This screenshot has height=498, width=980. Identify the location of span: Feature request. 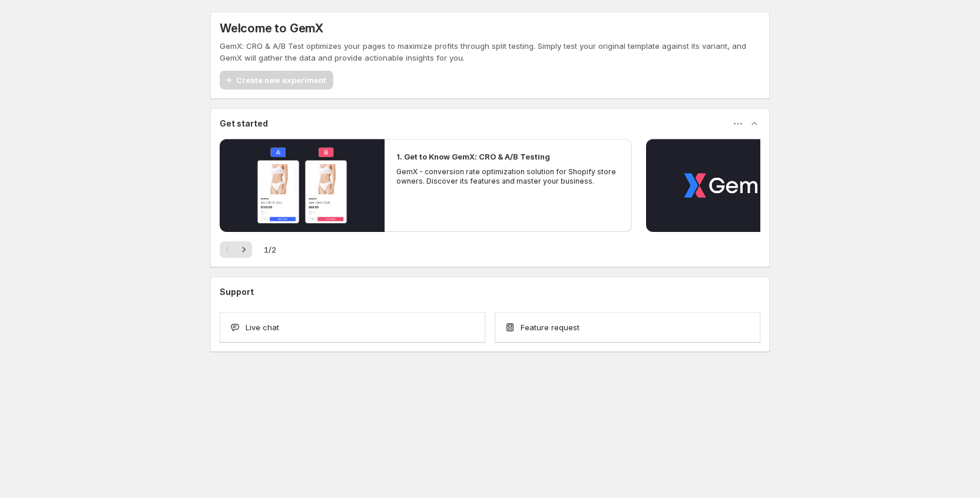
(550, 328).